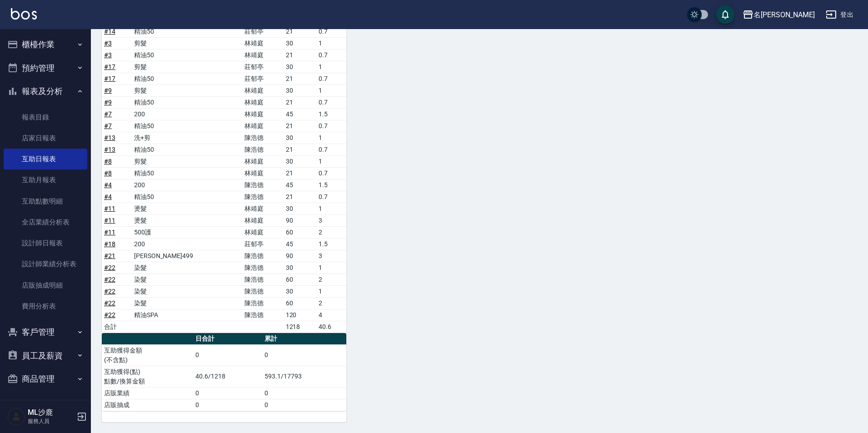  Describe the element at coordinates (110, 67) in the screenshot. I see `a: #17` at that location.